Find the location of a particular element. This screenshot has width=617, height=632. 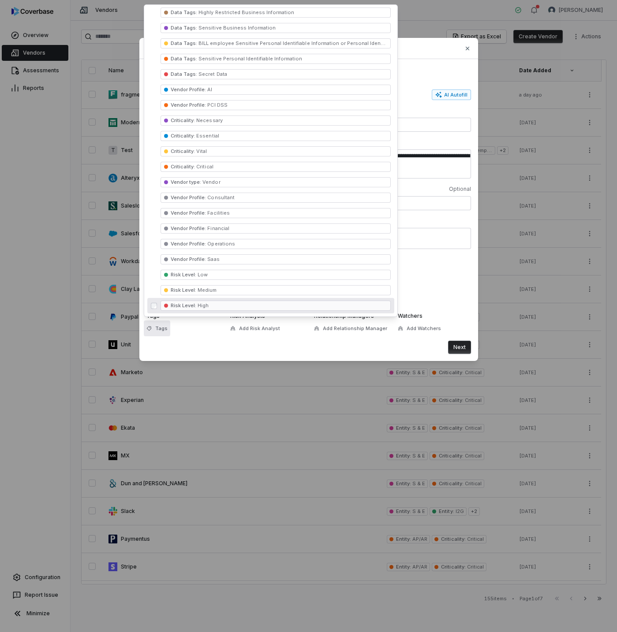

span: Low is located at coordinates (202, 275).